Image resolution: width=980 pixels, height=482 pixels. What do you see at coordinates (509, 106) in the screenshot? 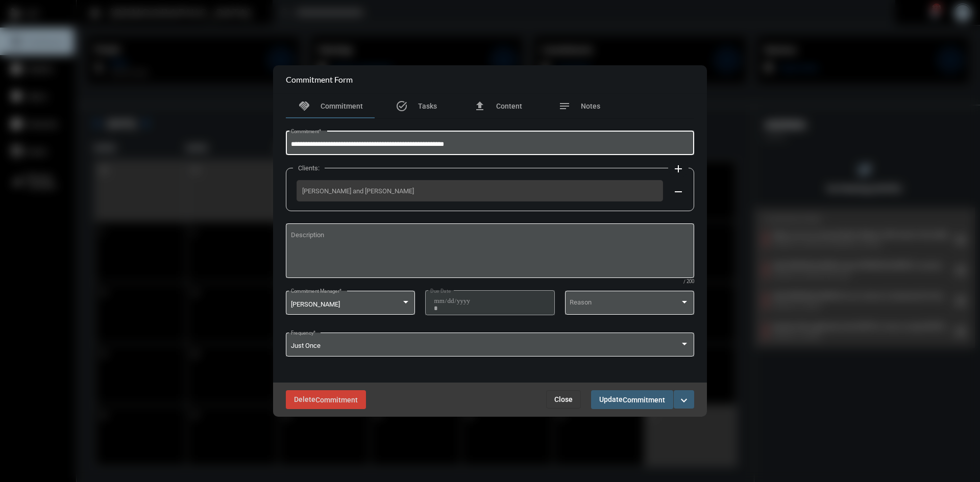
I see `span: Content` at bounding box center [509, 106].